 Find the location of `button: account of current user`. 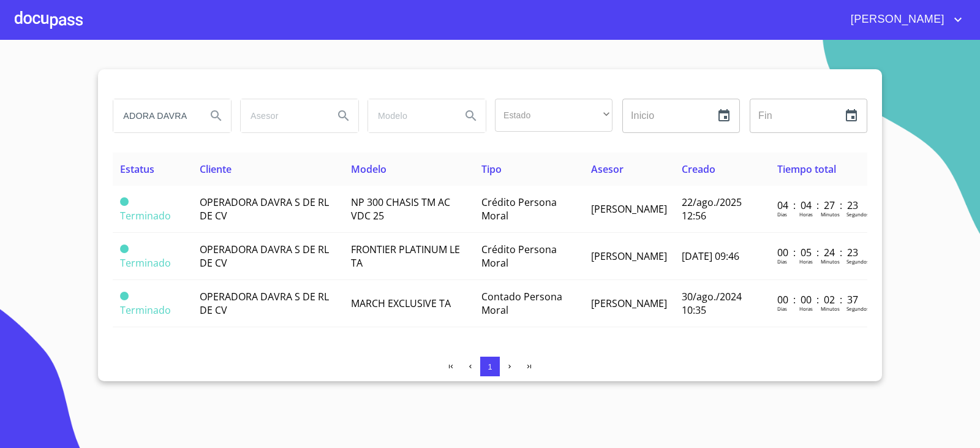

button: account of current user is located at coordinates (903, 19).